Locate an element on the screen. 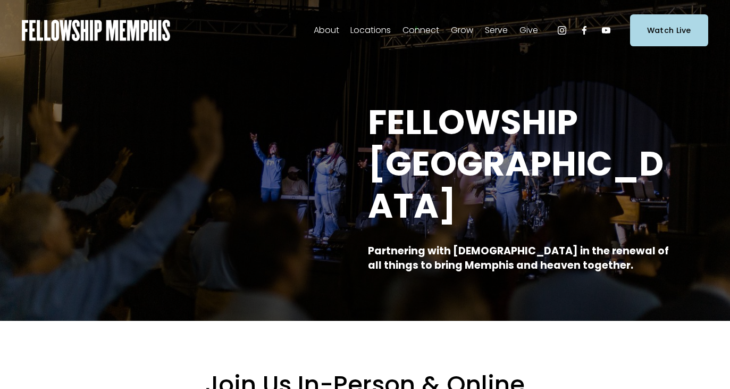 The height and width of the screenshot is (389, 730). span: Connect is located at coordinates (420, 30).